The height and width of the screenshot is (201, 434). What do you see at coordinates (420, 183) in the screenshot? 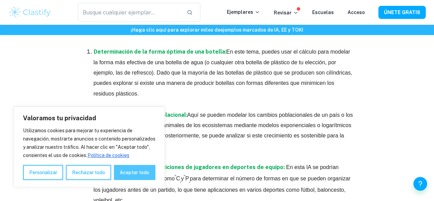
I see `button: Ayuda y comentarios` at bounding box center [420, 183].